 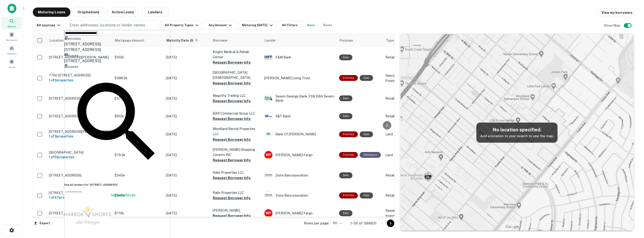 What do you see at coordinates (363, 223) in the screenshot?
I see `p: 1–50 of 386831` at bounding box center [363, 223].